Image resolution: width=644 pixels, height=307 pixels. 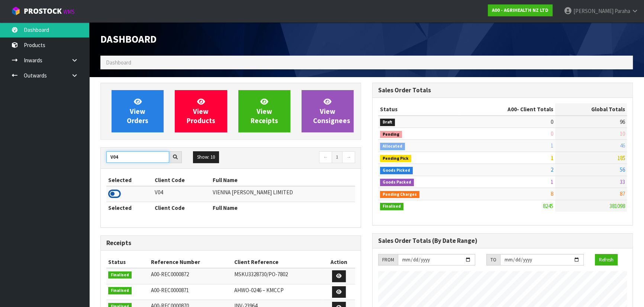 What do you see at coordinates (264, 111) in the screenshot?
I see `span: View Receipts` at bounding box center [264, 111].